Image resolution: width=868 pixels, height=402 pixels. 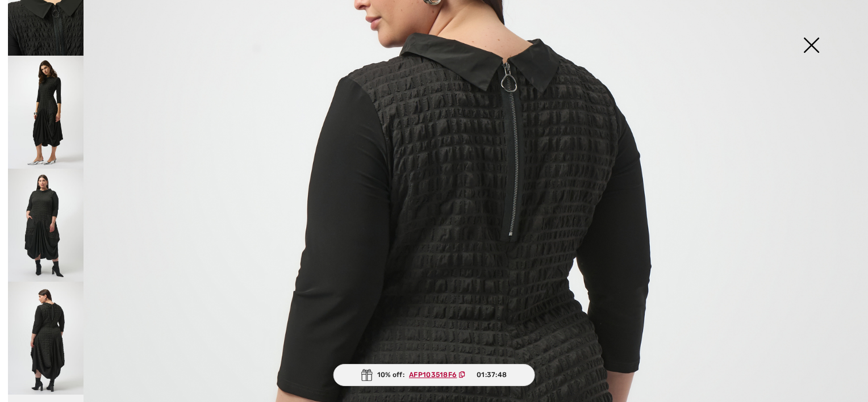 What do you see at coordinates (46, 112) in the screenshot?
I see `img: Casual Midi A-Line Dress Style 253085. 4` at bounding box center [46, 112].